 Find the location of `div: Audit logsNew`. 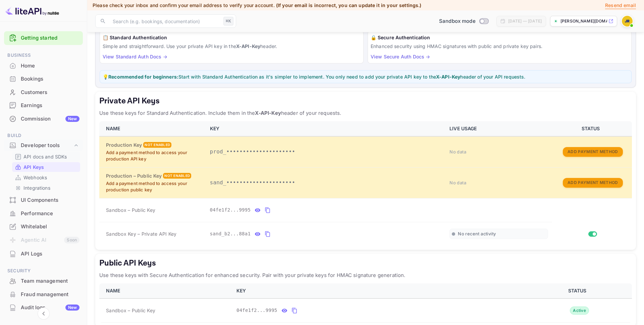

div: Audit logsNew is located at coordinates (44, 308).